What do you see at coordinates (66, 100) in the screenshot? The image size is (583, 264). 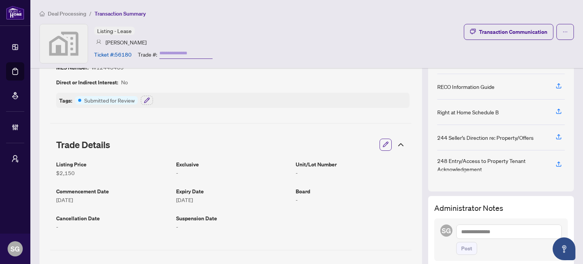 I see `article: Tags:` at bounding box center [66, 100].